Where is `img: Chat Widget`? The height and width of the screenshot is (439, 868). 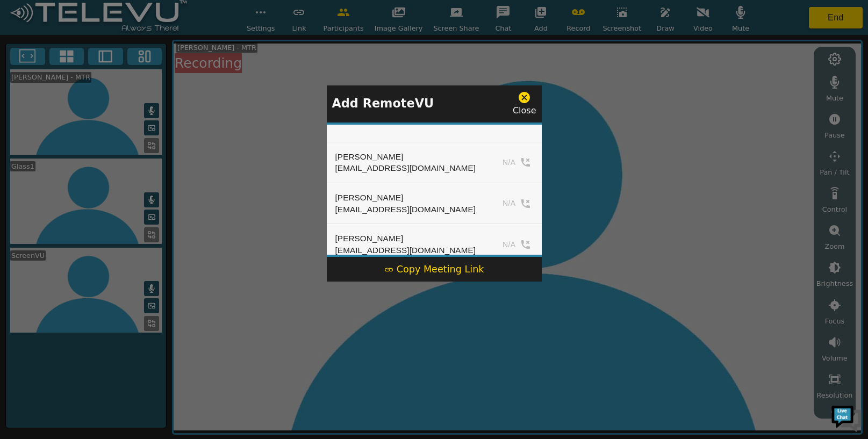 img: Chat Widget is located at coordinates (846, 418).